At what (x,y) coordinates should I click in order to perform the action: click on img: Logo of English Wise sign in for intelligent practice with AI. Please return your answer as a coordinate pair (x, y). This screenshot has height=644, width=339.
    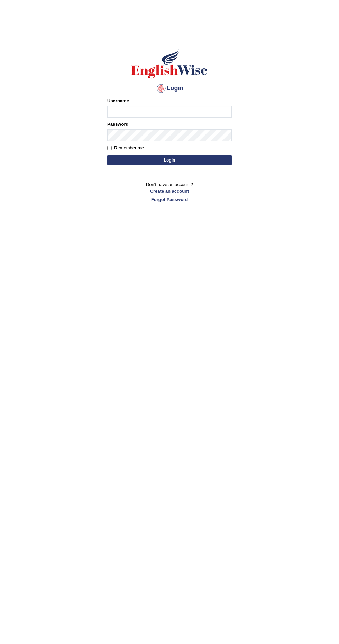
    Looking at the image, I should click on (169, 64).